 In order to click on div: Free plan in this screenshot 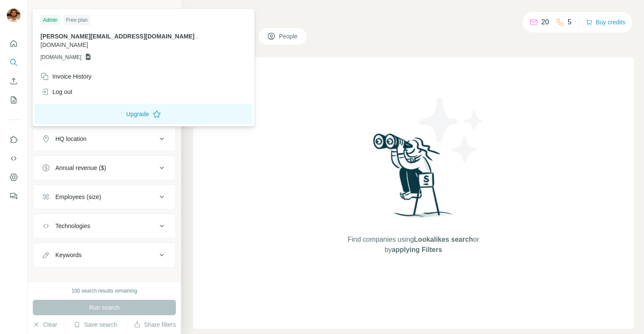, I will do `click(77, 20)`.